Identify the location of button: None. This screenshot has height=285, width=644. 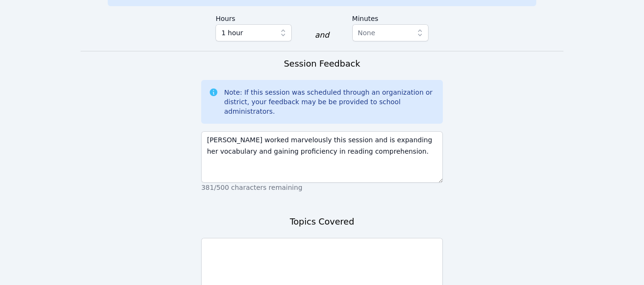
(390, 33).